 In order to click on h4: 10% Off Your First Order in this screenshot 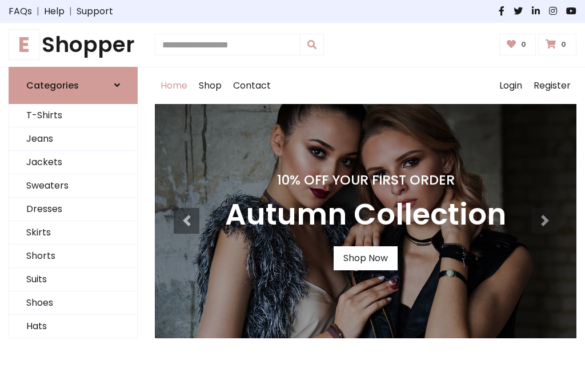, I will do `click(366, 180)`.